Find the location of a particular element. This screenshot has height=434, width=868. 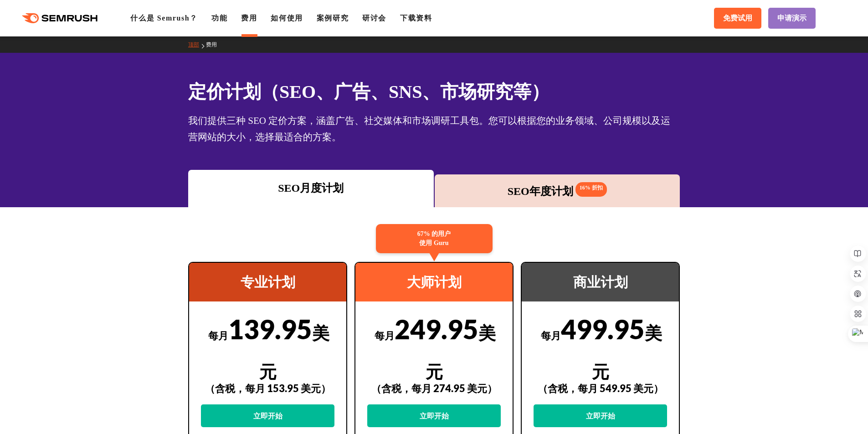

font: 定价计划（SEO、广告、SNS、市场研究等） is located at coordinates (369, 92).